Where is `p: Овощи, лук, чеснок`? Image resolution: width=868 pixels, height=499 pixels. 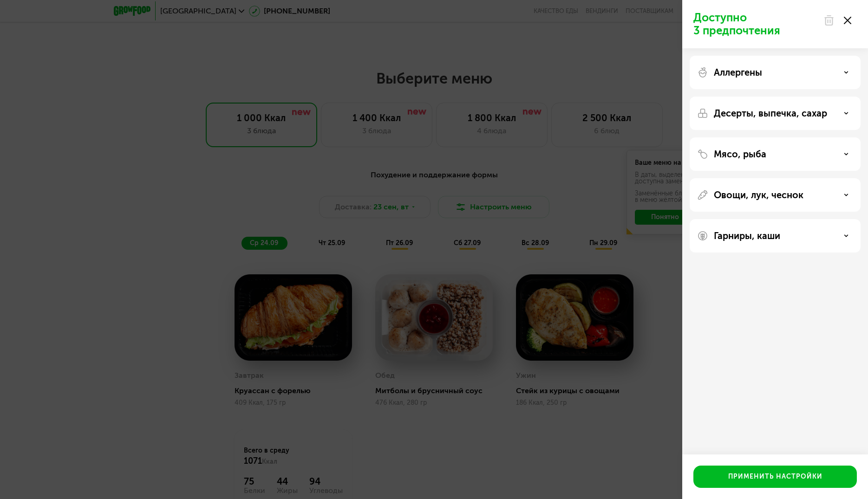 p: Овощи, лук, чеснок is located at coordinates (759, 195).